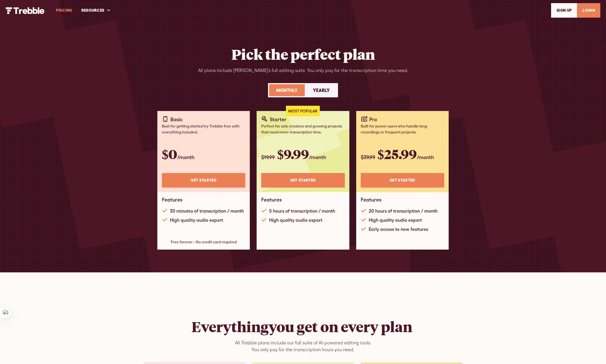 The width and height of the screenshot is (606, 364). What do you see at coordinates (398, 229) in the screenshot?
I see `div: Early access to new features` at bounding box center [398, 229].